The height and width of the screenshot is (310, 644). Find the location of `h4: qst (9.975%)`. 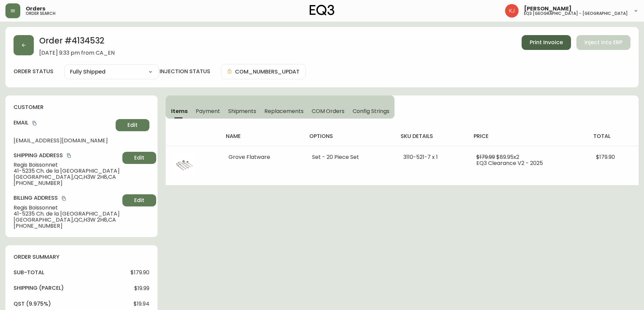

h4: qst (9.975%) is located at coordinates (32, 304).